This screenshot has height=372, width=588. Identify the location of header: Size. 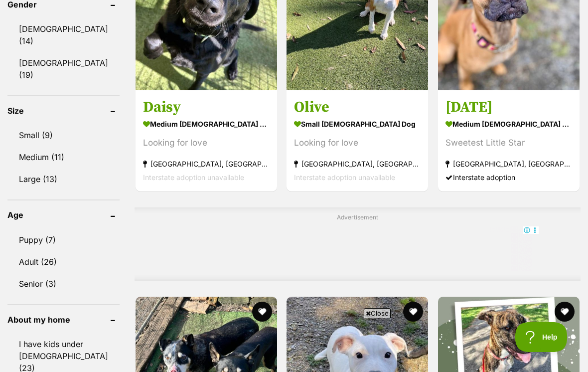
(63, 111).